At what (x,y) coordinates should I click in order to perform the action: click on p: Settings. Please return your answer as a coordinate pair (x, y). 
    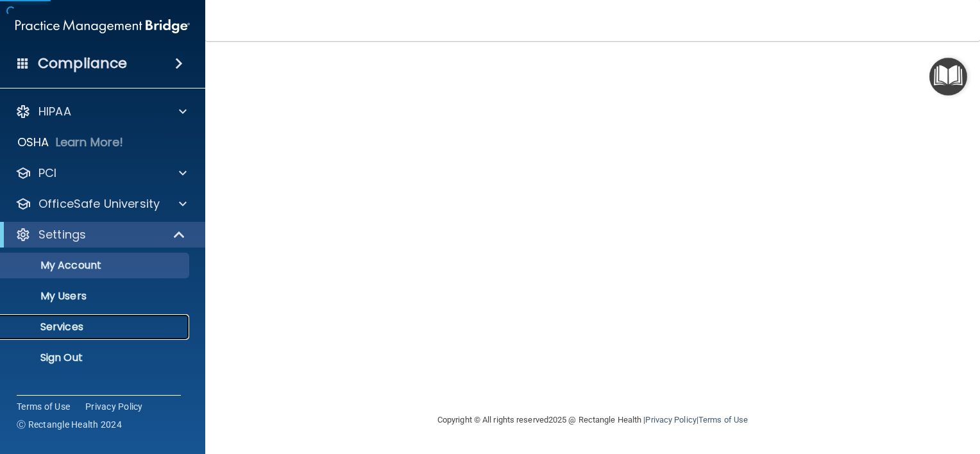
    Looking at the image, I should click on (62, 235).